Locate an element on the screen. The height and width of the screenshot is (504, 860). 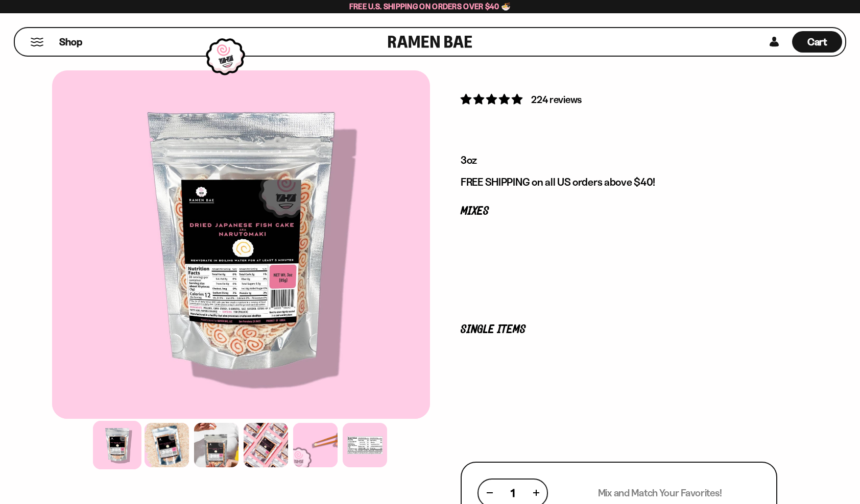
p: Mix and Match Your Favorites! is located at coordinates (660, 493).